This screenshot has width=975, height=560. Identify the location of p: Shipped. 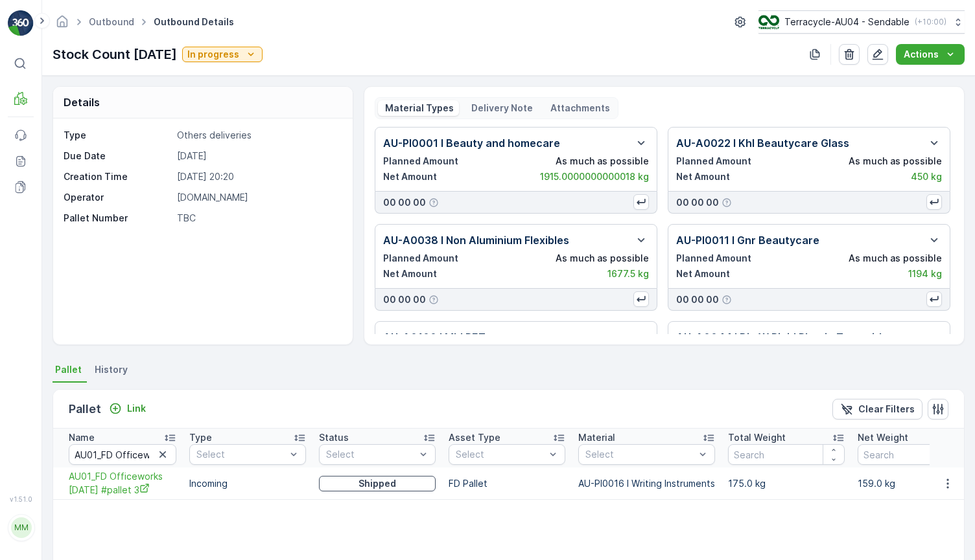
(377, 484).